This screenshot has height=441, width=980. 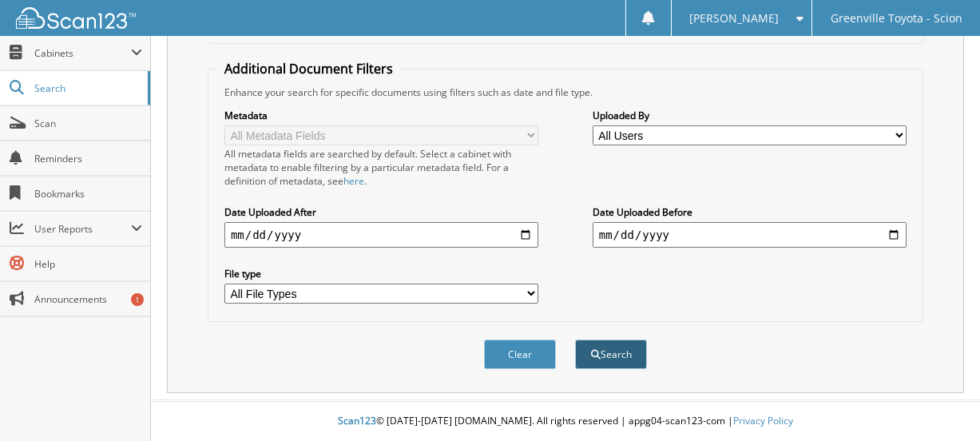 I want to click on span: User Reports, so click(x=82, y=229).